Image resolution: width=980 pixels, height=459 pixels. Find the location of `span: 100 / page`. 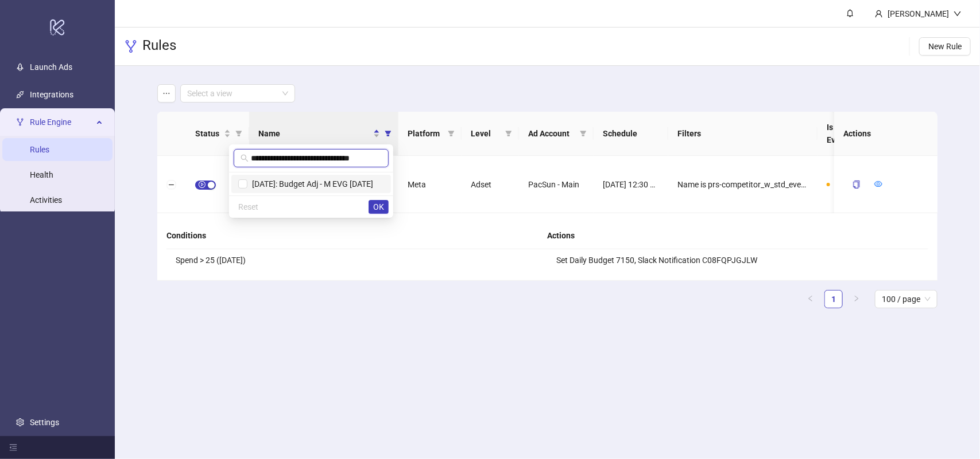

span: 100 / page is located at coordinates (906, 299).